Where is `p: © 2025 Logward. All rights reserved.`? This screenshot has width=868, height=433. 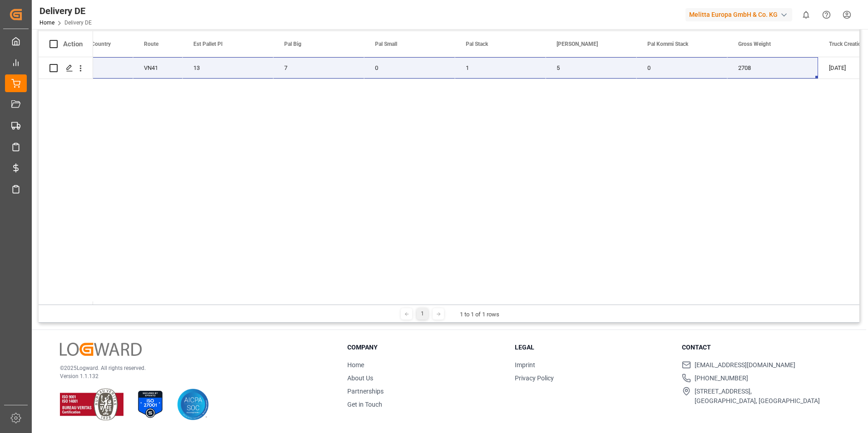
p: © 2025 Logward. All rights reserved. is located at coordinates (192, 368).